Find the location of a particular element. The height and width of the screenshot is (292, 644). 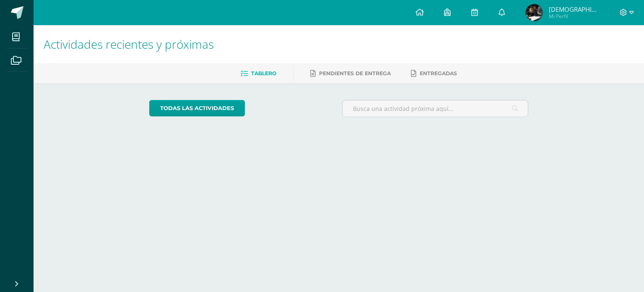

a: Entregadas is located at coordinates (434, 74).